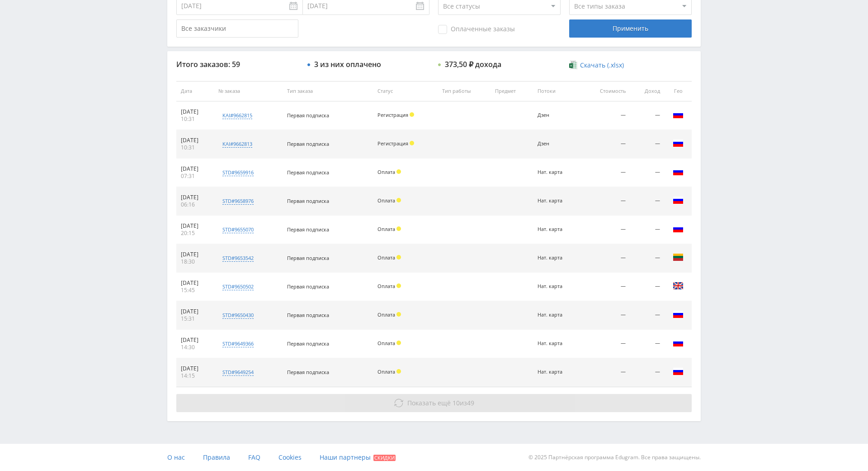 This screenshot has width=868, height=471. Describe the element at coordinates (473, 64) in the screenshot. I see `div: 373,50 ₽ дохода` at that location.